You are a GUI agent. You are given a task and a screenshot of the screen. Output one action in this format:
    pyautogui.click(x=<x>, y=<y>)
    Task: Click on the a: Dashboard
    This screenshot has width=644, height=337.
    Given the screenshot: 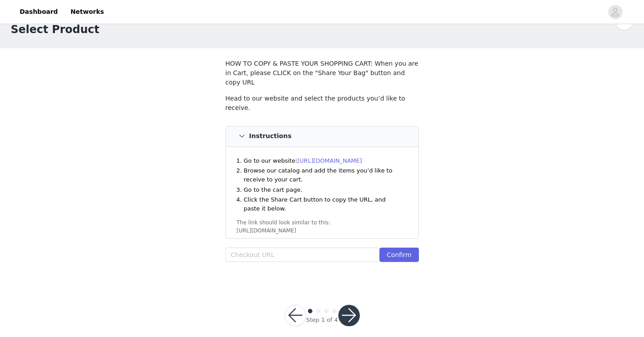 What is the action you would take?
    pyautogui.click(x=39, y=12)
    